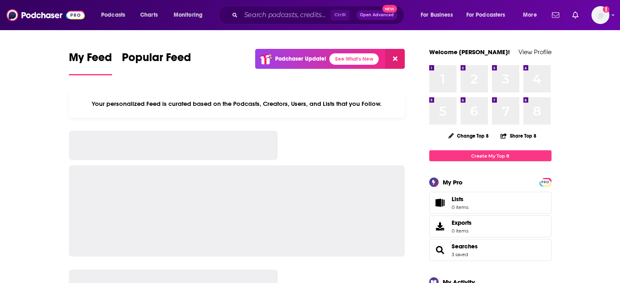  Describe the element at coordinates (535, 52) in the screenshot. I see `a: View Profile` at that location.